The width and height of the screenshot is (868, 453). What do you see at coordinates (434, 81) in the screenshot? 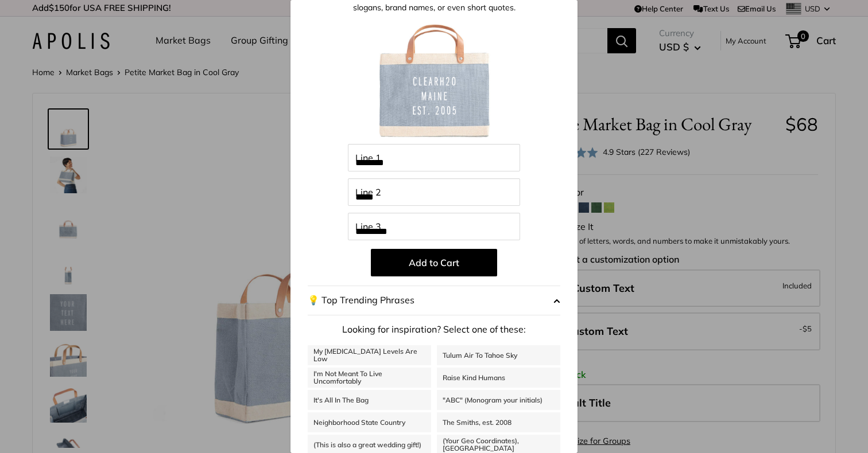
I see `img: customizer-prod` at bounding box center [434, 81].